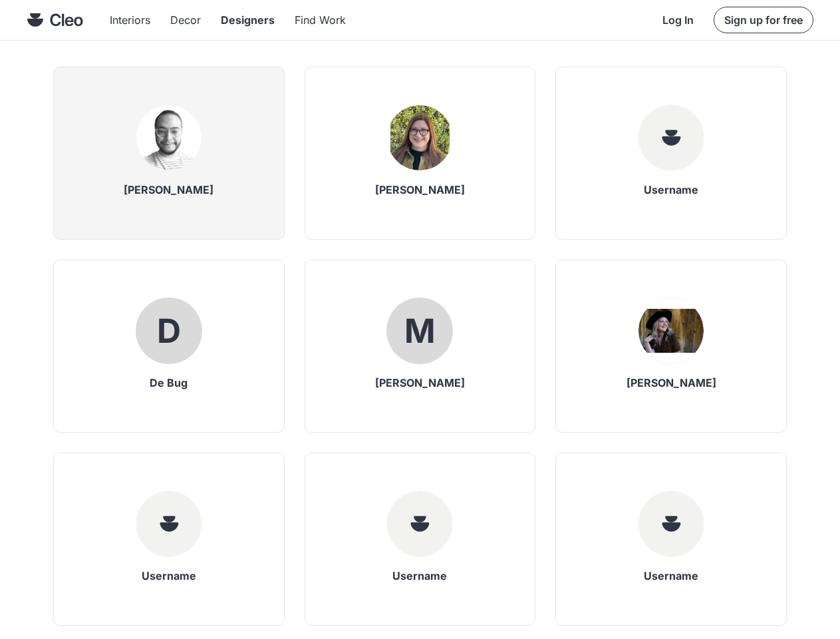 This screenshot has width=840, height=639. Describe the element at coordinates (678, 20) in the screenshot. I see `div: Log In` at that location.